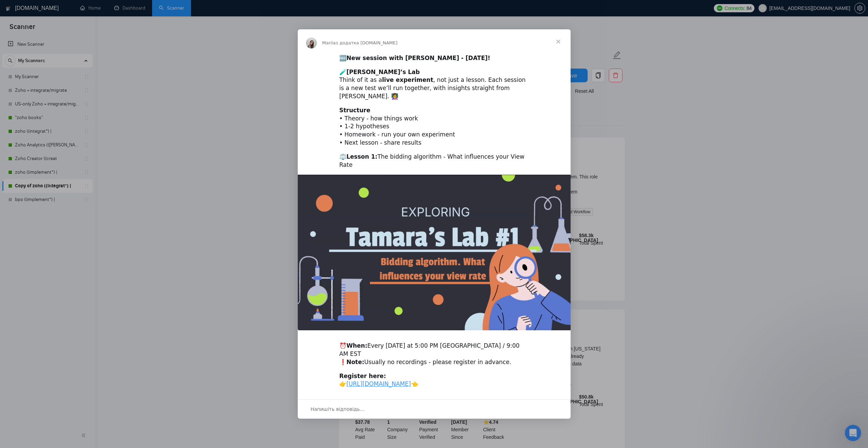  I want to click on div: • Theory - how things work • 1-2 hypotheses • Homework - run your own experiment • Next lesson - ..., so click(434, 126).